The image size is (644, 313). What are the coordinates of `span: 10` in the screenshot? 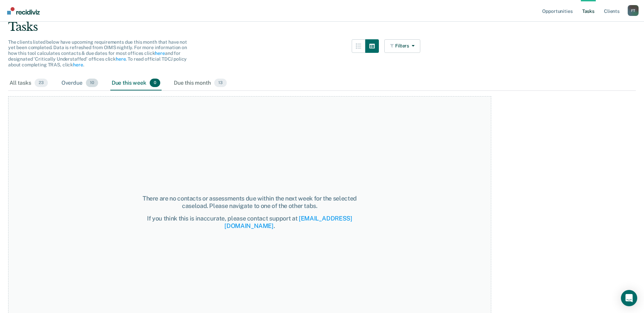 It's located at (92, 83).